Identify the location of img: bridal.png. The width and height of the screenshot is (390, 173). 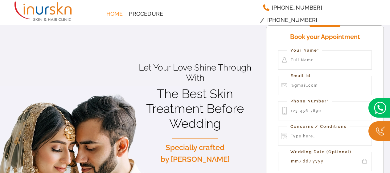
(380, 107).